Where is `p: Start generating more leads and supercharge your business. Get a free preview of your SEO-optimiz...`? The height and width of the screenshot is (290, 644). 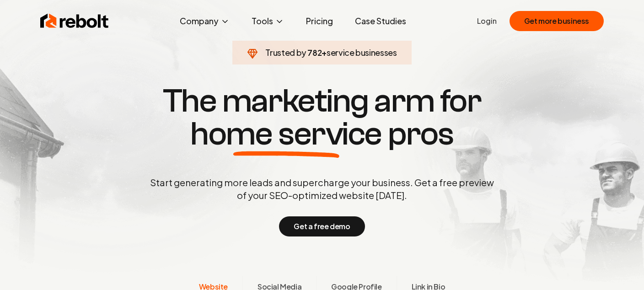
p: Start generating more leads and supercharge your business. Get a free preview of your SEO-optimiz... is located at coordinates (322, 189).